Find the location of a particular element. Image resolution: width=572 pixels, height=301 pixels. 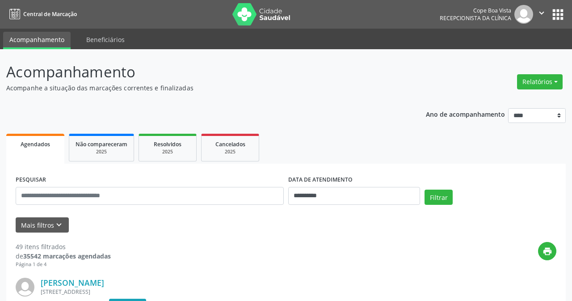

a: Acompanhamento is located at coordinates (37, 40).